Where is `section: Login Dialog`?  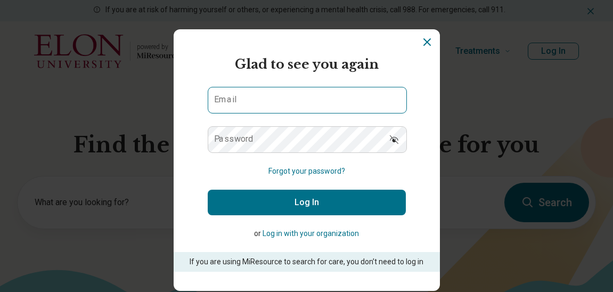 section: Login Dialog is located at coordinates (307, 160).